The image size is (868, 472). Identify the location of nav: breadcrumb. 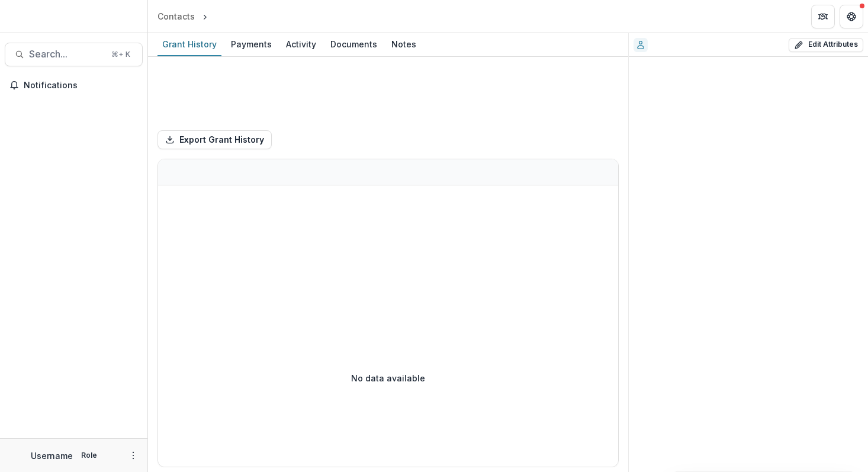
(206, 16).